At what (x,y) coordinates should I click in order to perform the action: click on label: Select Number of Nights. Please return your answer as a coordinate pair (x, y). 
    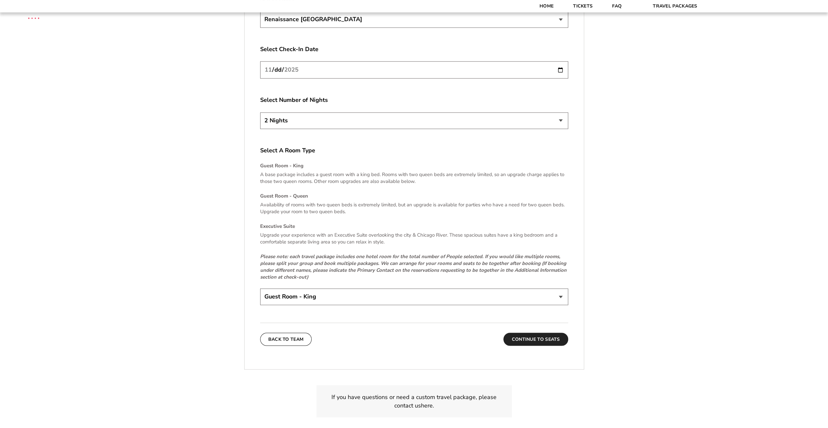
    Looking at the image, I should click on (414, 100).